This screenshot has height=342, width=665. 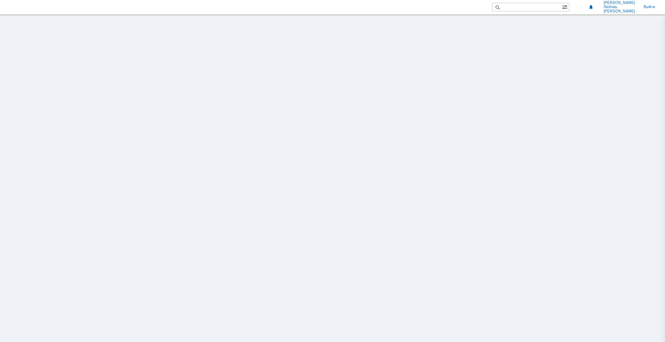 I want to click on span: Расширенный поиск, so click(x=565, y=6).